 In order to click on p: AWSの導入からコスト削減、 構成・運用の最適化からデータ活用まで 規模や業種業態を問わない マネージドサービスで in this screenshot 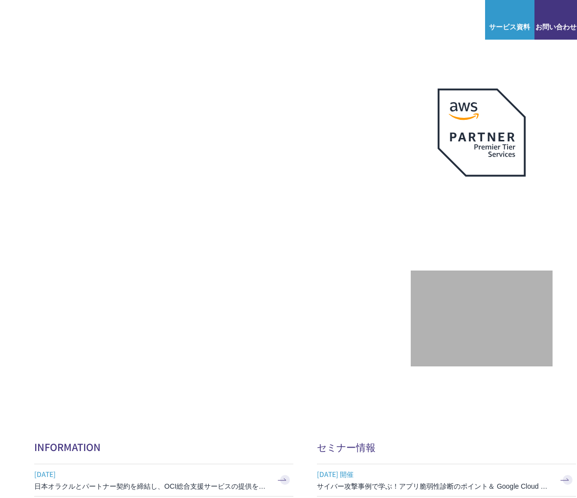, I will do `click(223, 130)`.